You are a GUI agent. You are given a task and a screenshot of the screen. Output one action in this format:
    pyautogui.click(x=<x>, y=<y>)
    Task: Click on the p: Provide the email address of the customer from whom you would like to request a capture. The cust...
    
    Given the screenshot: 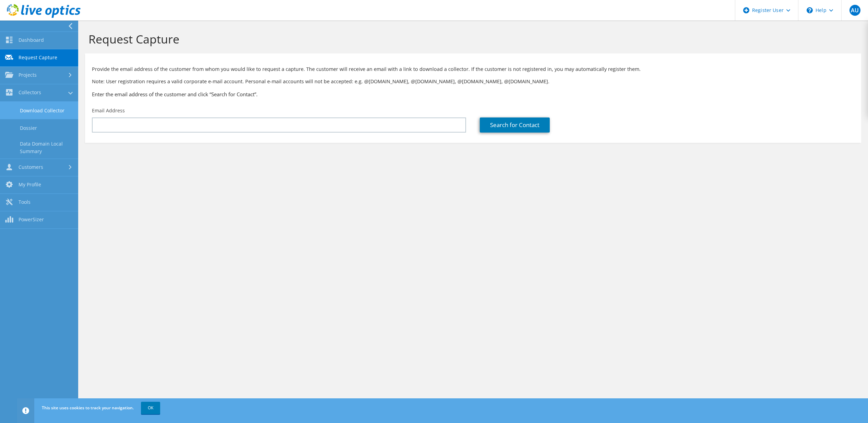 What is the action you would take?
    pyautogui.click(x=473, y=69)
    